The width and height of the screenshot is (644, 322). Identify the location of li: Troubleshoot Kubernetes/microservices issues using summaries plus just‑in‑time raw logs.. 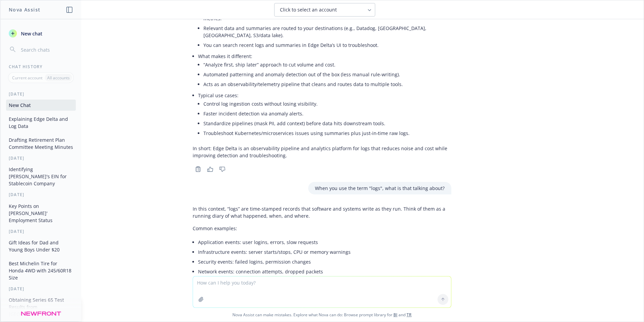
(327, 133).